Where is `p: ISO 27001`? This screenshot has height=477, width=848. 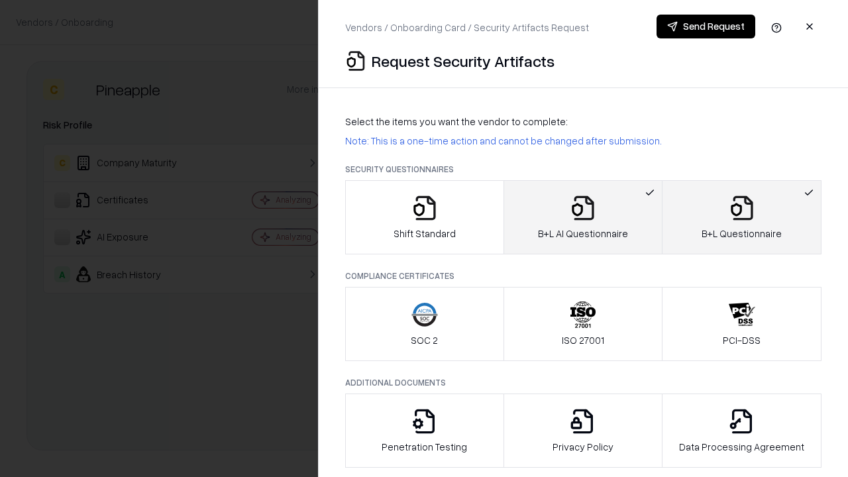
p: ISO 27001 is located at coordinates (583, 340).